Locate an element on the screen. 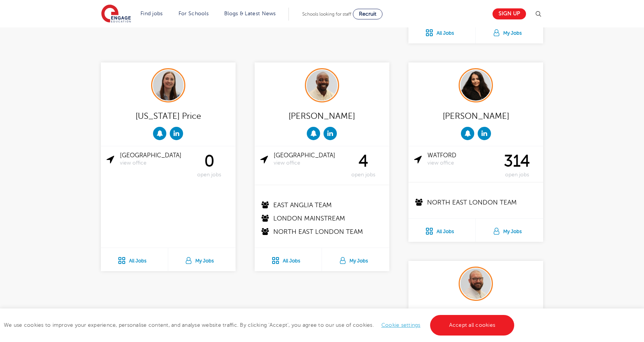 This screenshot has width=644, height=342. div: 314 is located at coordinates (517, 165).